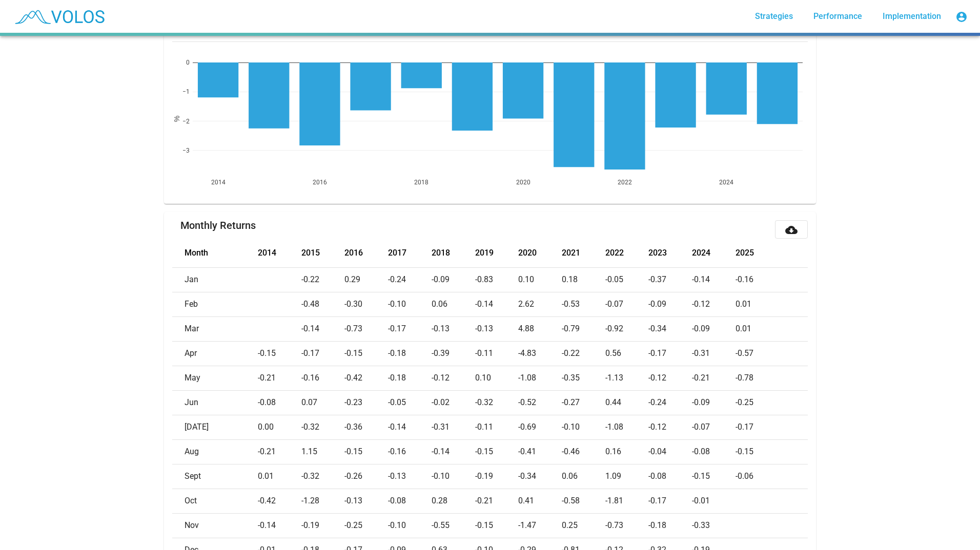 This screenshot has height=550, width=980. What do you see at coordinates (627, 354) in the screenshot?
I see `td: 0.56` at bounding box center [627, 354].